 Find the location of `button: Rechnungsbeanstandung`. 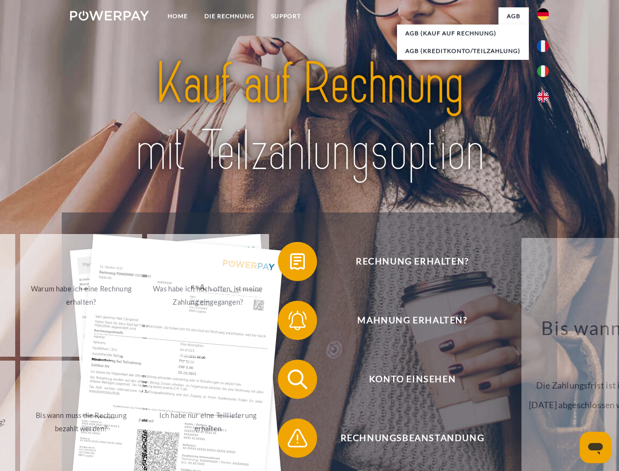

button: Rechnungsbeanstandung is located at coordinates (405, 438).